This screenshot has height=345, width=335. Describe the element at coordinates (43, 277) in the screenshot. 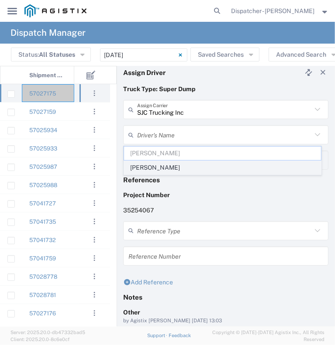

I see `a: 57028778` at that location.